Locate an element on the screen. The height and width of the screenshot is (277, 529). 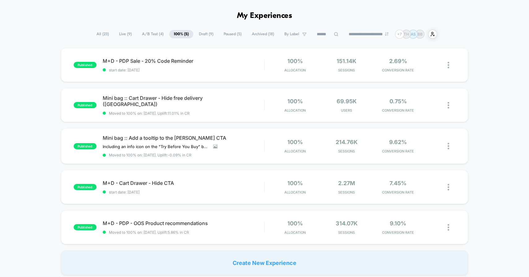
span: 314.07k is located at coordinates (347, 224).